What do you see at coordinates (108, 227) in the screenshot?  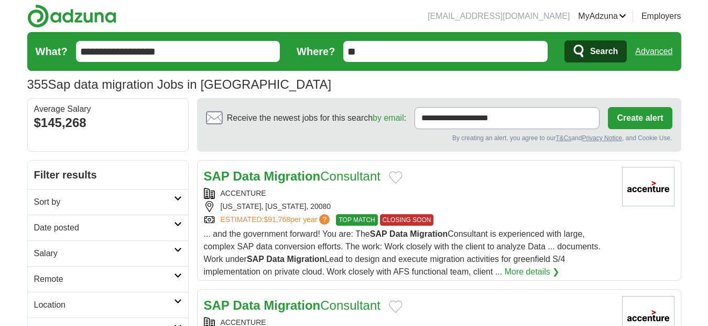 I see `a: Date posted` at bounding box center [108, 227].